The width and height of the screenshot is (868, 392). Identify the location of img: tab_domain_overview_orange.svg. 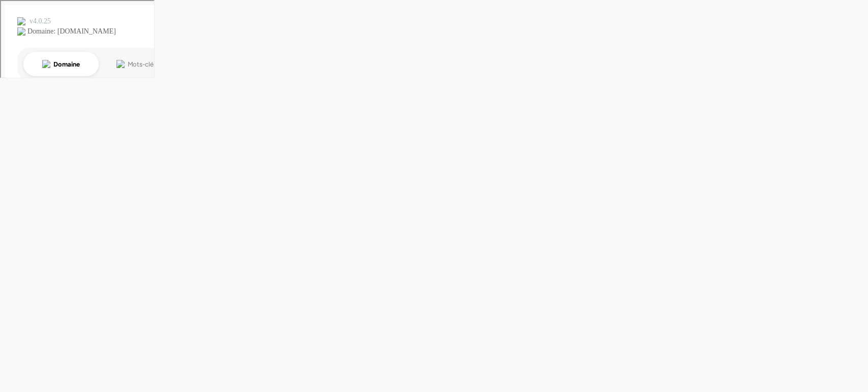
(45, 63).